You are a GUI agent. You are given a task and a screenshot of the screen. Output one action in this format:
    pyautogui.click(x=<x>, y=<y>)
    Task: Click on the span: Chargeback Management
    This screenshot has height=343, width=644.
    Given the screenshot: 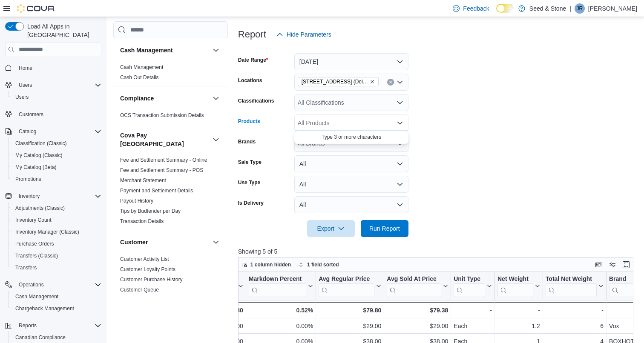 What is the action you would take?
    pyautogui.click(x=45, y=309)
    